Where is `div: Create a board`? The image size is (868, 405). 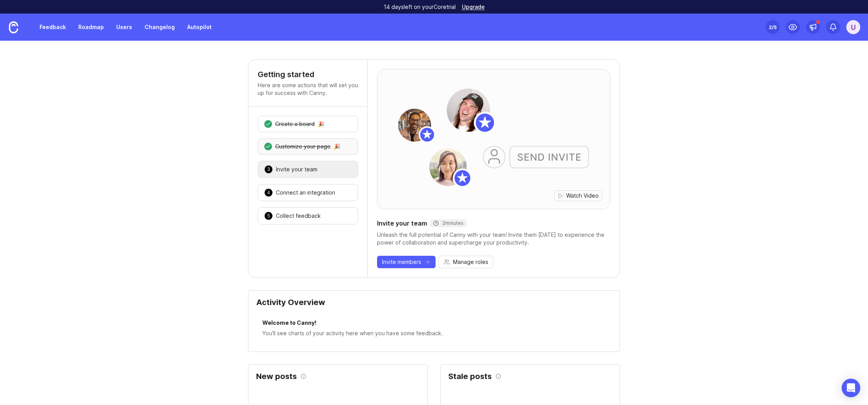
div: Create a board is located at coordinates (295, 124).